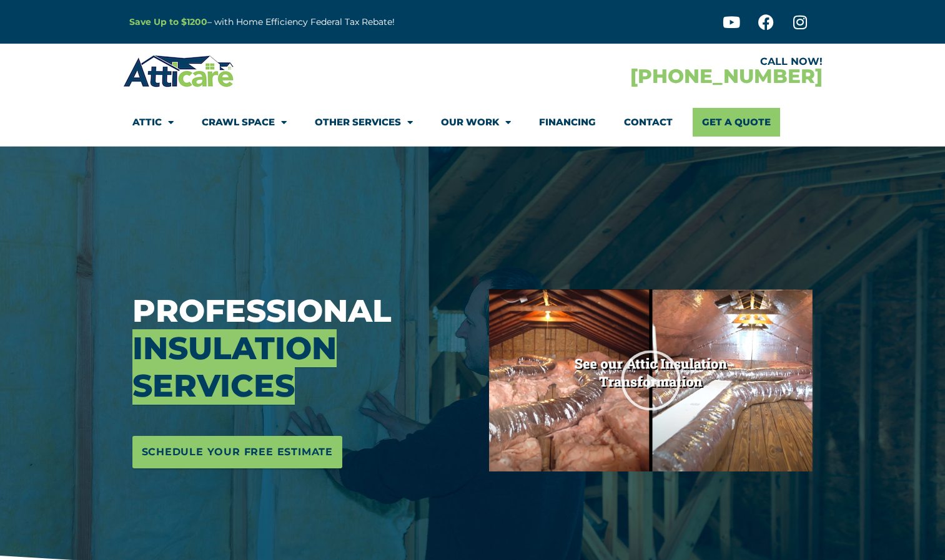 The image size is (945, 560). What do you see at coordinates (332, 22) in the screenshot?
I see `p: – with Home Efficiency Federal Tax Rebate!` at bounding box center [332, 22].